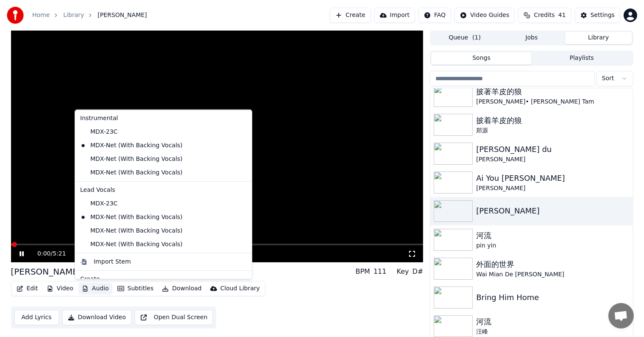 This screenshot has height=337, width=644. I want to click on button: Download, so click(182, 289).